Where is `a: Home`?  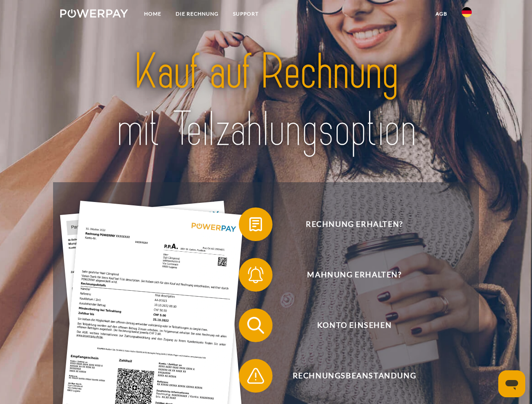 a: Home is located at coordinates (152, 13).